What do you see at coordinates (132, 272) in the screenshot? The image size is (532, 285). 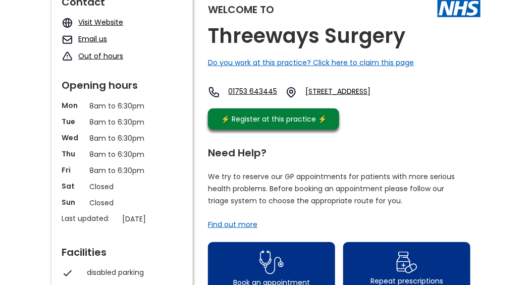 I see `div: disabled parking` at bounding box center [132, 272].